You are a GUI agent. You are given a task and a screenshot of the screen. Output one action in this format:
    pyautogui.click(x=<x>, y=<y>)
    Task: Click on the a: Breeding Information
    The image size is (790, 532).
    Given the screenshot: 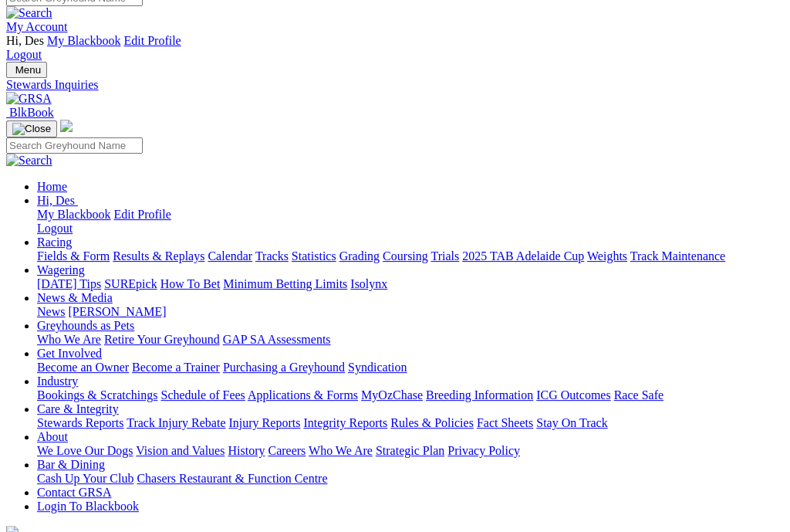 What is the action you would take?
    pyautogui.click(x=480, y=394)
    